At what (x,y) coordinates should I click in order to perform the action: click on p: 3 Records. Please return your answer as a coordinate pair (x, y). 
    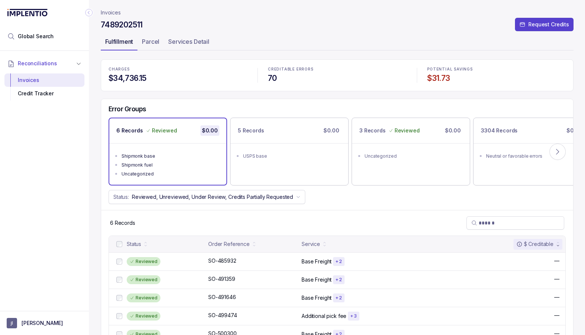
    Looking at the image, I should click on (372, 130).